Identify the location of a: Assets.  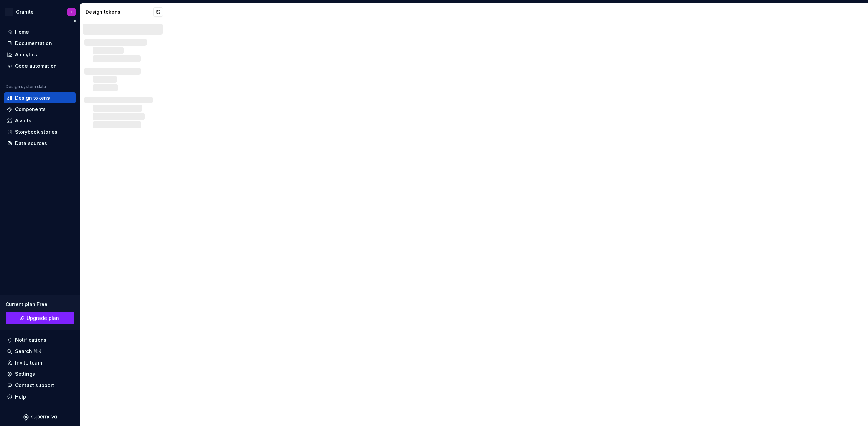
(39, 120).